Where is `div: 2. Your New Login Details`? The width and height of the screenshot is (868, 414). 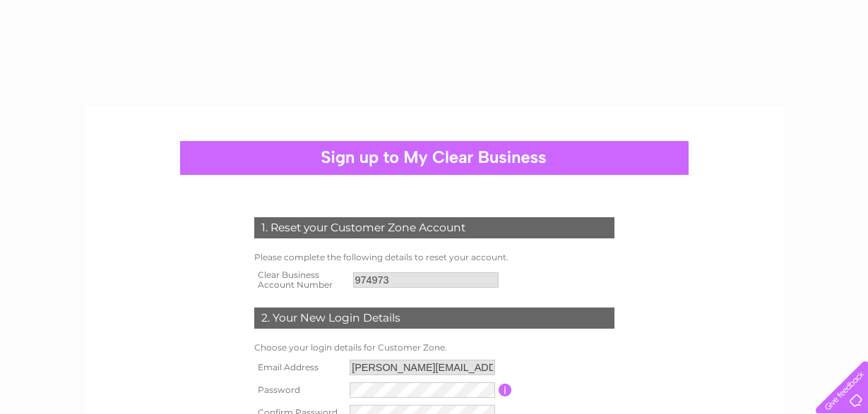 div: 2. Your New Login Details is located at coordinates (434, 318).